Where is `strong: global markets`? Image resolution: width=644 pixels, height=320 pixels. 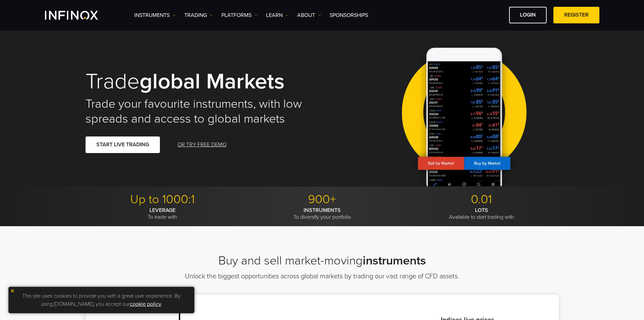
strong: global markets is located at coordinates (212, 81).